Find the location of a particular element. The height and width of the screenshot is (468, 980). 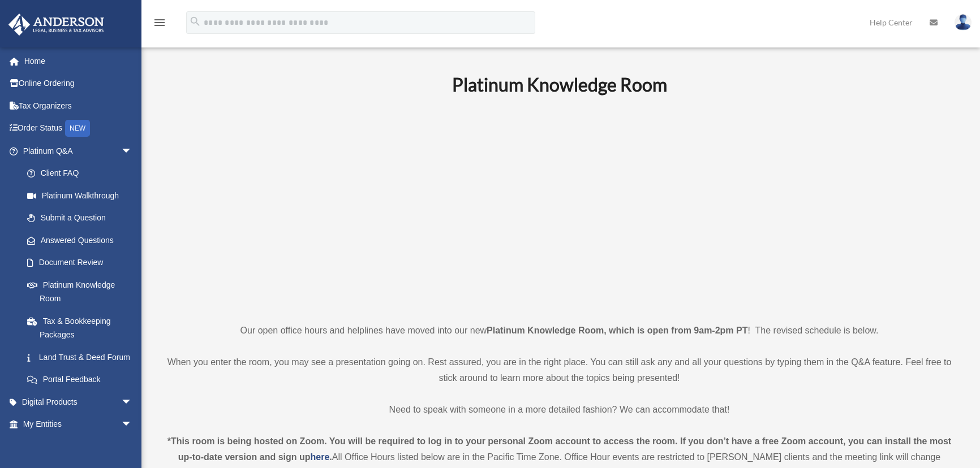

img: User Pic is located at coordinates (963, 22).